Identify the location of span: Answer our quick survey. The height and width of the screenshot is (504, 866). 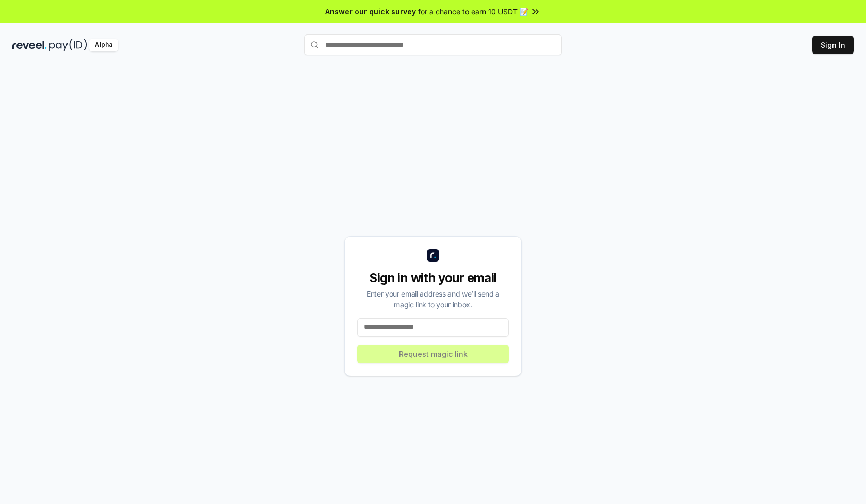
(371, 11).